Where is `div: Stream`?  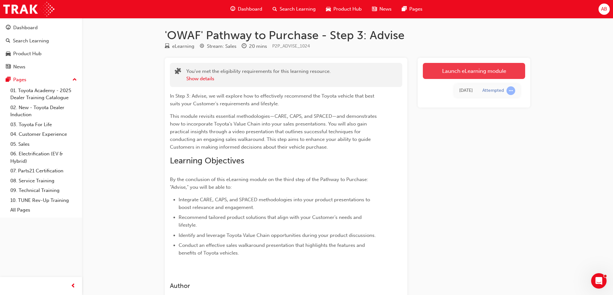
div: Stream is located at coordinates (218, 46).